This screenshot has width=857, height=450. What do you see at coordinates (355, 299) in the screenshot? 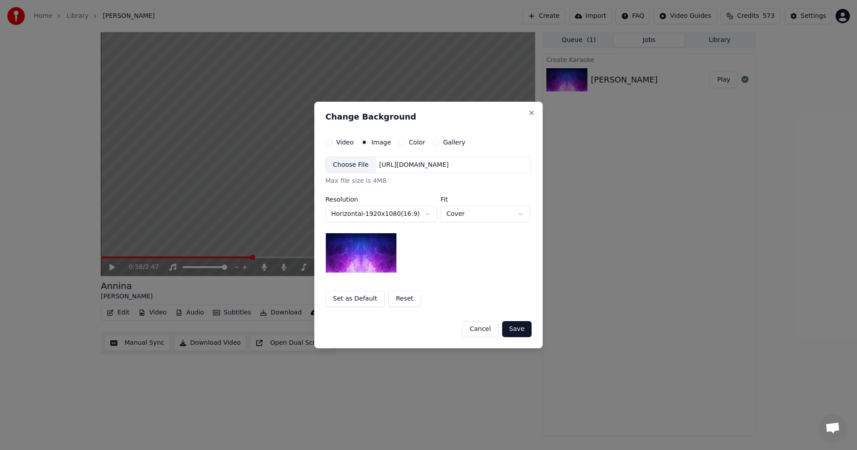
I see `button: Set as Default` at bounding box center [355, 299].